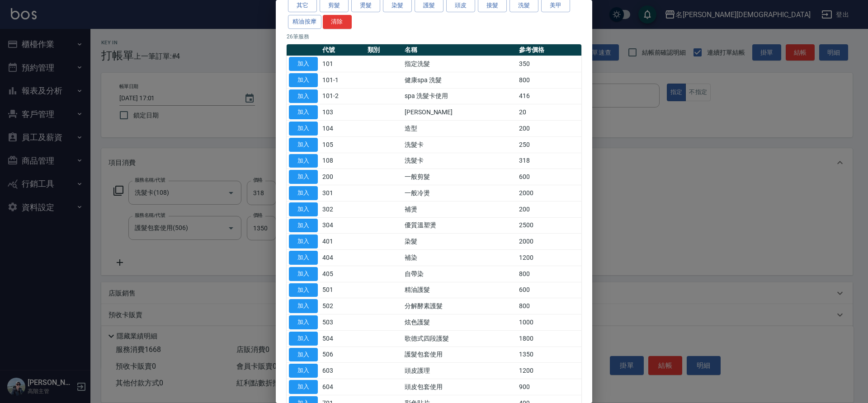 The height and width of the screenshot is (403, 868). I want to click on td: 101, so click(342, 64).